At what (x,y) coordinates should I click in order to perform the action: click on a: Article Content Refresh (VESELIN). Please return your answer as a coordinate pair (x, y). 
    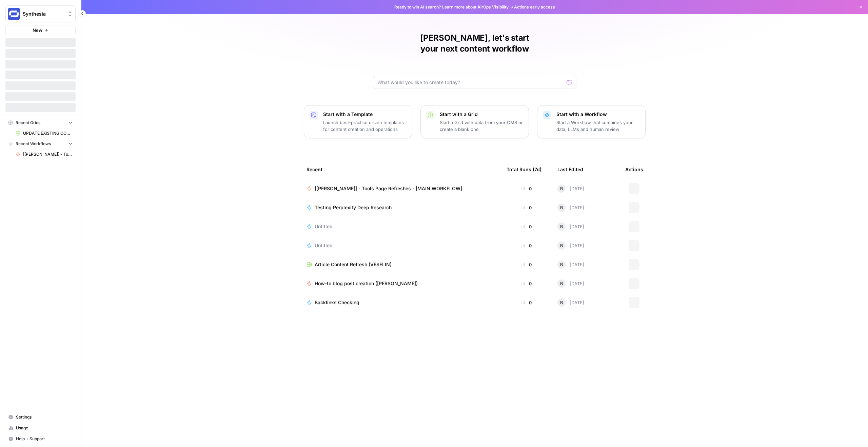
    Looking at the image, I should click on (402, 265).